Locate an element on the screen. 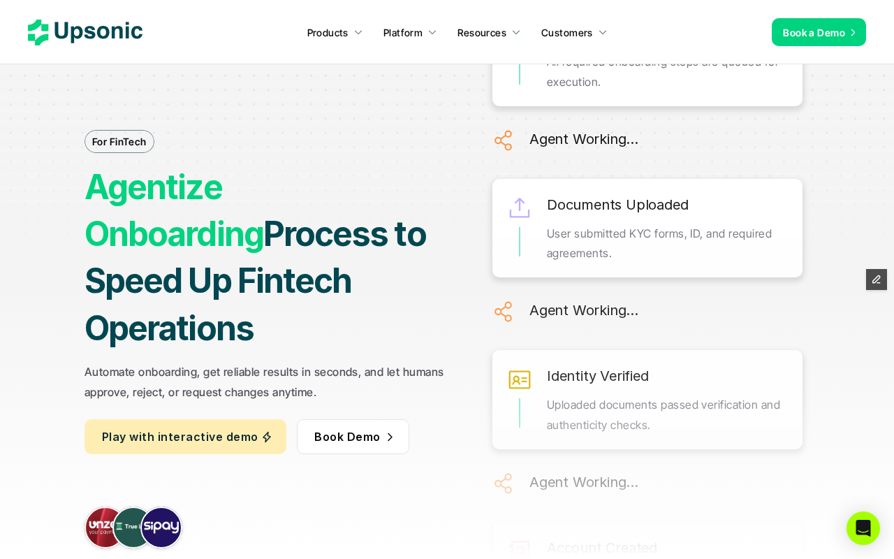 This screenshot has width=894, height=559. p: Resources is located at coordinates (482, 32).